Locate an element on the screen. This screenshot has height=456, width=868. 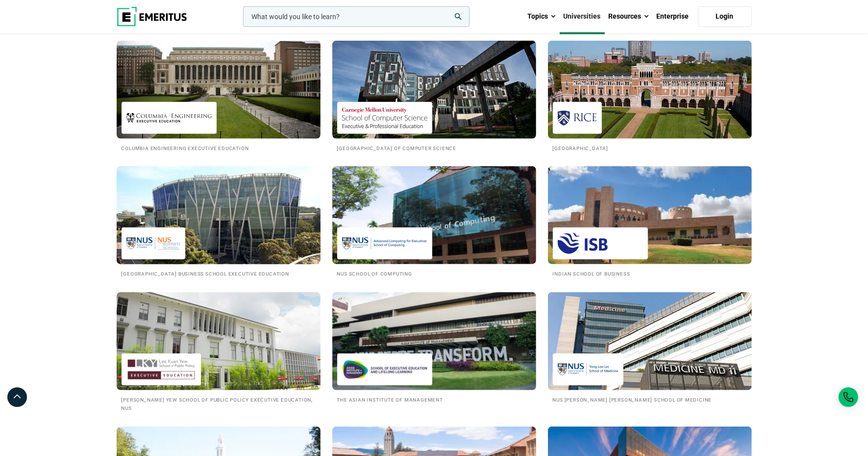
img: NUS School of Computing is located at coordinates (384, 243).